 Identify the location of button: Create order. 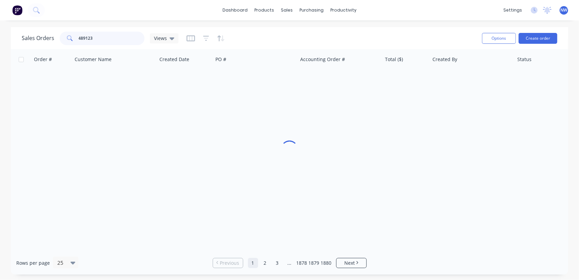
(538, 38).